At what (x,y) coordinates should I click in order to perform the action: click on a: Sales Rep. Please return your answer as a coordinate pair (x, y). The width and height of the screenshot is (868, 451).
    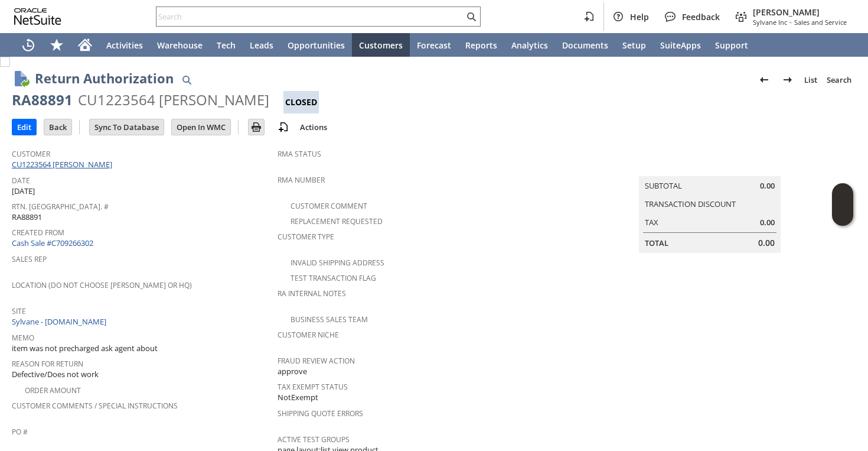
    Looking at the image, I should click on (29, 259).